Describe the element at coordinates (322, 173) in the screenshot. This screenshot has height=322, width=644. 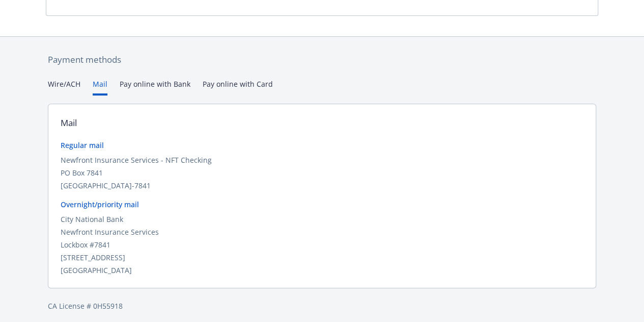
I see `div: PO Box 7841` at that location.